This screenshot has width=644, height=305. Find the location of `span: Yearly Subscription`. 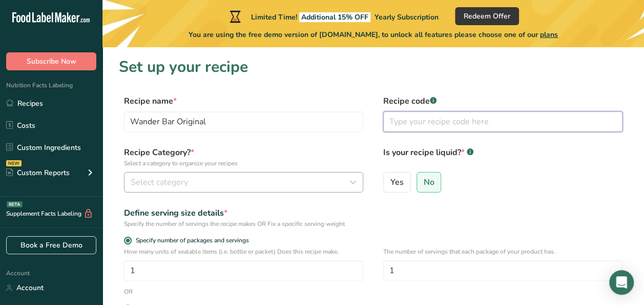

span: Yearly Subscription is located at coordinates (406, 17).